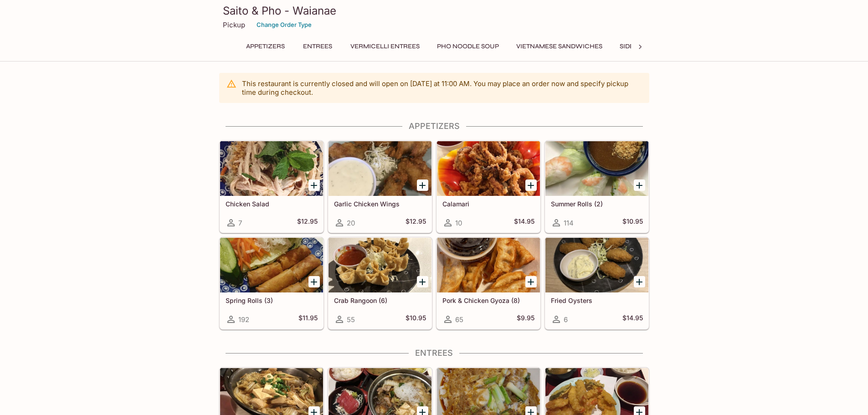  I want to click on button: Add Fried Oysters, so click(639, 282).